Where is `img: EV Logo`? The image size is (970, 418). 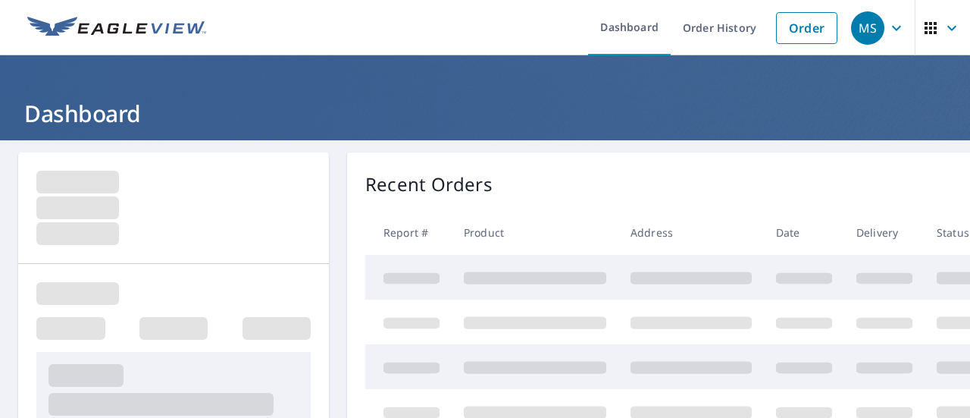 img: EV Logo is located at coordinates (117, 28).